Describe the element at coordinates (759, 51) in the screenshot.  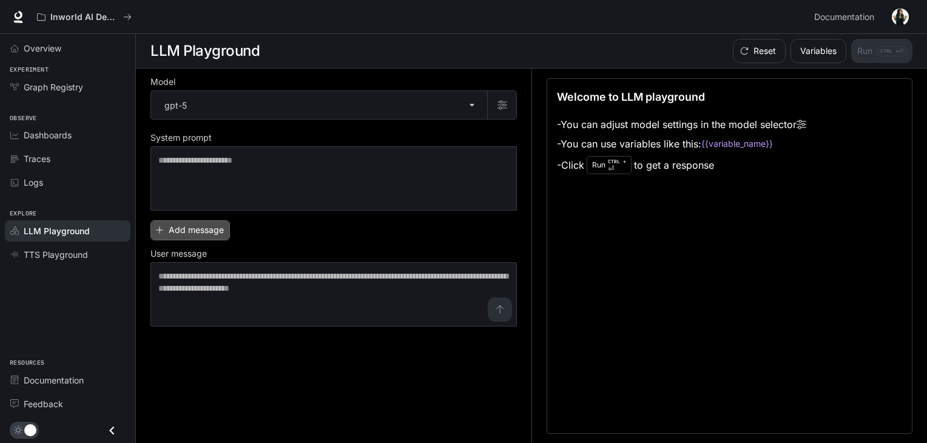
I see `button: Reset` at that location.